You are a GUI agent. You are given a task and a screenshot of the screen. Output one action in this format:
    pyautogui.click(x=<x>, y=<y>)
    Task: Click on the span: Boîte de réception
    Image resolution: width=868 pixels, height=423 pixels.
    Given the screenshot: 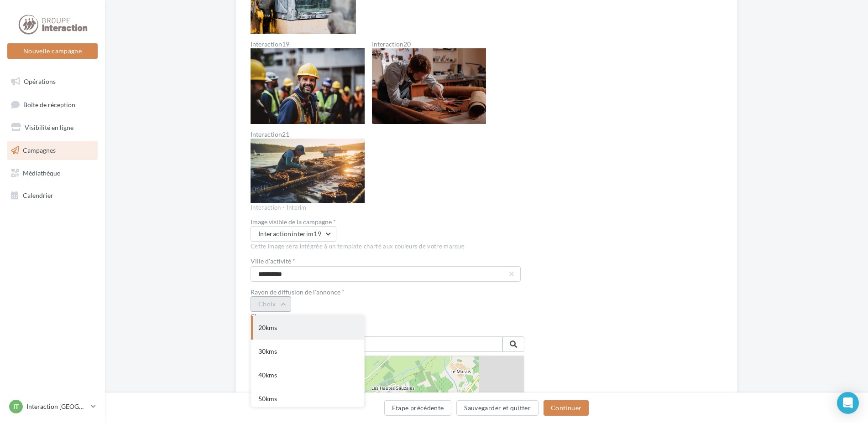 What is the action you would take?
    pyautogui.click(x=50, y=104)
    